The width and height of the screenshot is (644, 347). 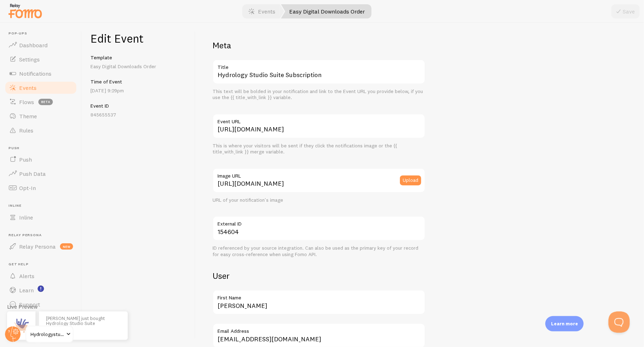 I want to click on a: Hydrologystudio, so click(x=50, y=334).